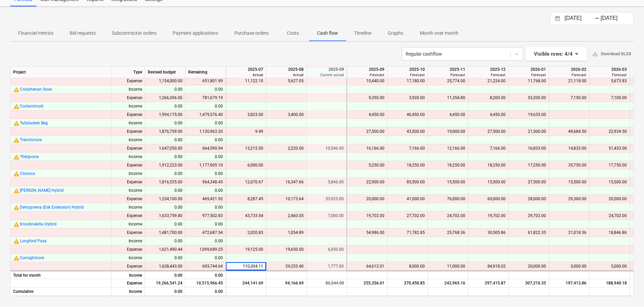 The height and width of the screenshot is (307, 644). I want to click on div: 12,166.00, so click(448, 148).